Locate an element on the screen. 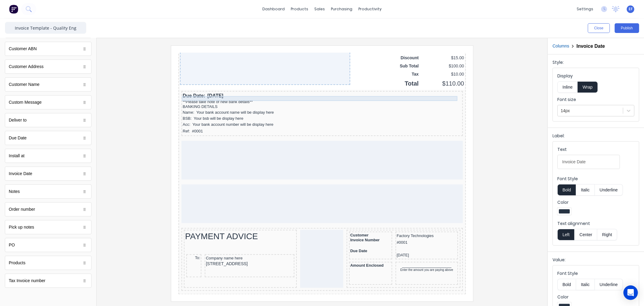  div: Style: is located at coordinates (596, 63).